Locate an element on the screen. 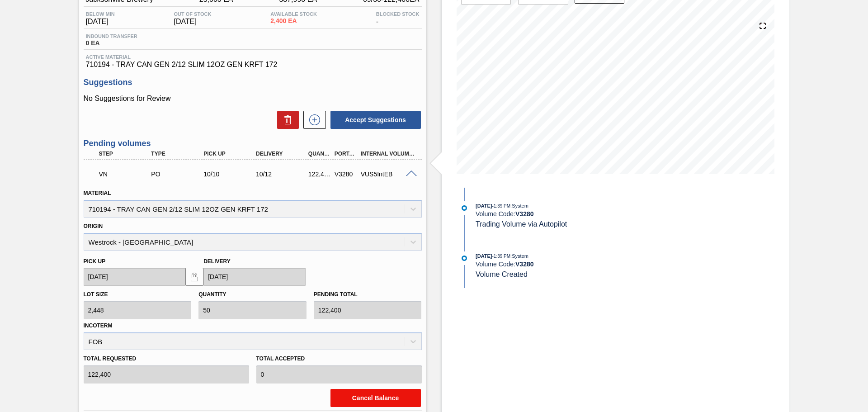  div: 10/12/2025 is located at coordinates (283, 174).